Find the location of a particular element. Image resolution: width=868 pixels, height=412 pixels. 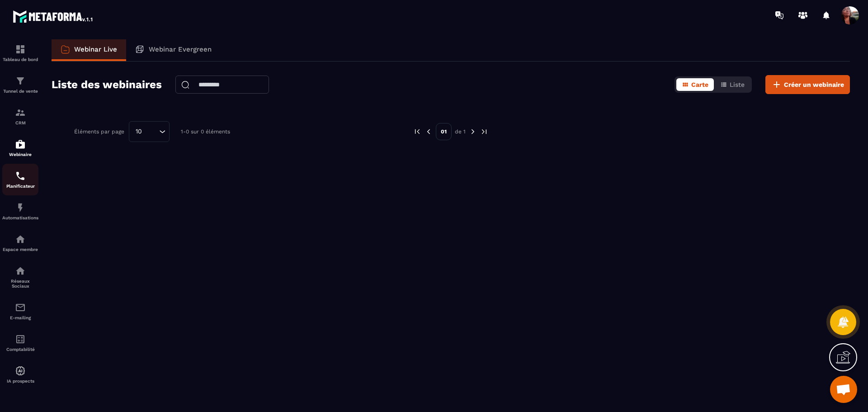

a: Webinar Live is located at coordinates (88, 51).